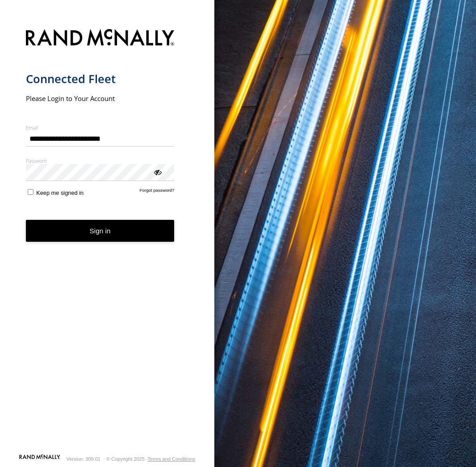 The width and height of the screenshot is (476, 467). I want to click on form: main, so click(107, 238).